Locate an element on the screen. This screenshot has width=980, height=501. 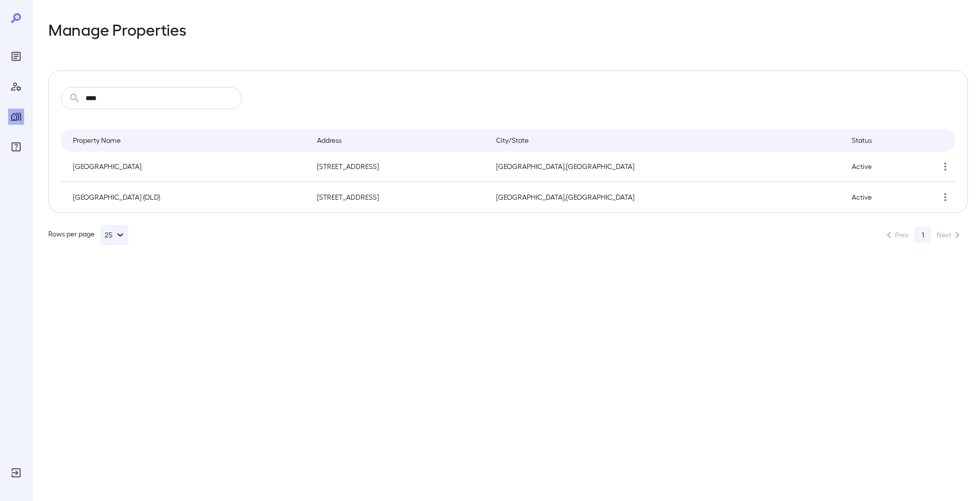
div: Rows per page is located at coordinates (88, 235).